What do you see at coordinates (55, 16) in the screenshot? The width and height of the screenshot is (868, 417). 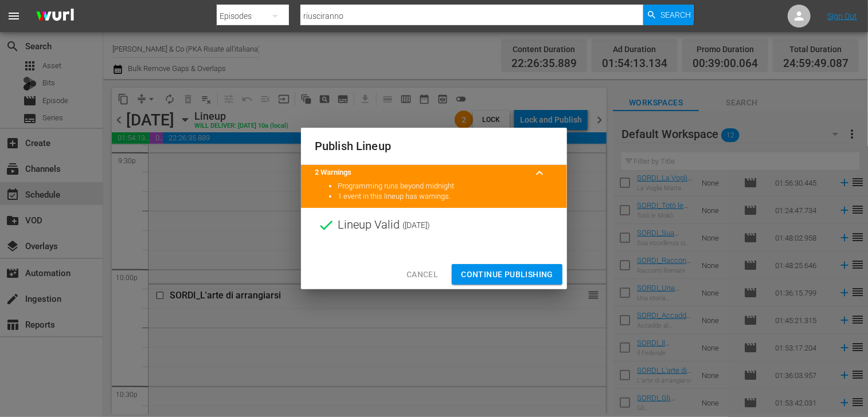 I see `img: ans4CAIJ8jUAAAAAAAAAAAAAAAAAAAAAAAAgQb4GAAAAAAAAAAAAAAAAAAAAAAAAJMjXAAAAAAAAAAAAAAAAAAAAAAAAgAT5G...` at bounding box center [55, 16].